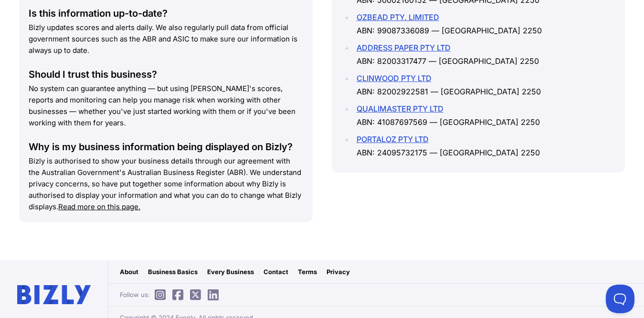  I want to click on a: Contact, so click(276, 272).